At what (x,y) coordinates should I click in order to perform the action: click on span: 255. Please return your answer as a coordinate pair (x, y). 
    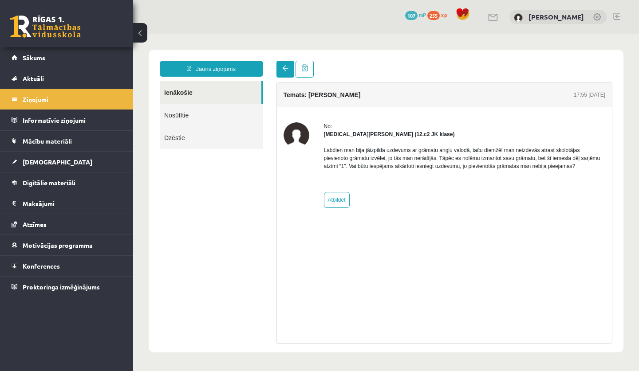
    Looking at the image, I should click on (433, 16).